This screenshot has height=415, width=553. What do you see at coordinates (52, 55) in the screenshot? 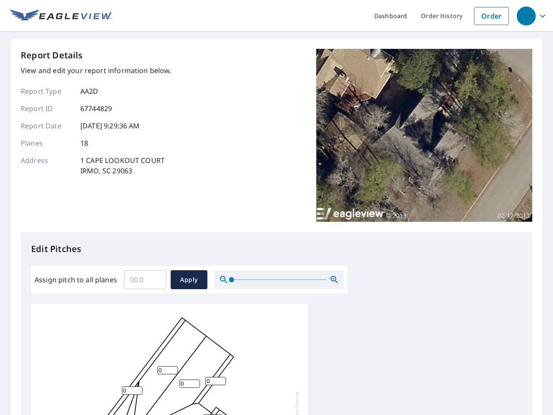
I see `p: Report Details` at bounding box center [52, 55].